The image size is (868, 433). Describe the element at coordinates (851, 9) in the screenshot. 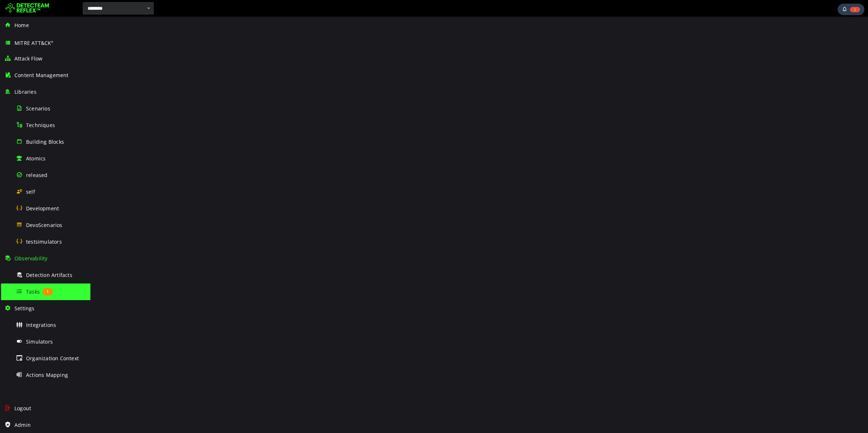

I see `div: Task Notifications` at that location.